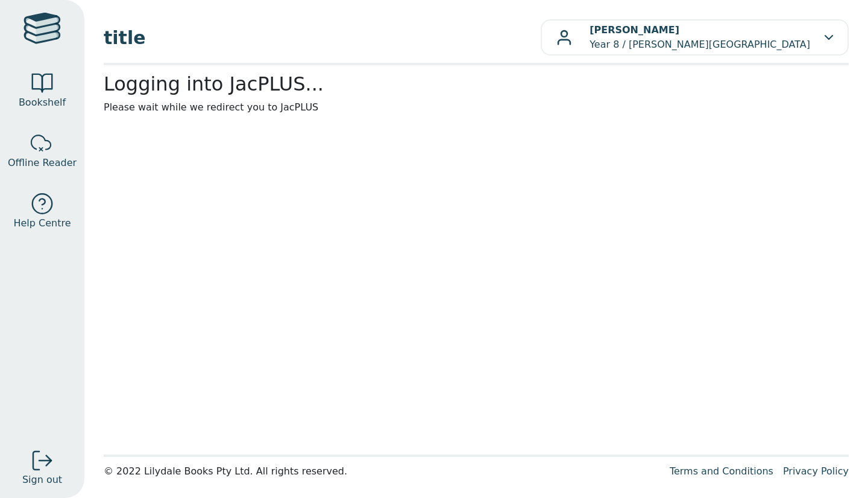 Image resolution: width=868 pixels, height=498 pixels. Describe the element at coordinates (815, 470) in the screenshot. I see `a: Privacy Policy` at that location.